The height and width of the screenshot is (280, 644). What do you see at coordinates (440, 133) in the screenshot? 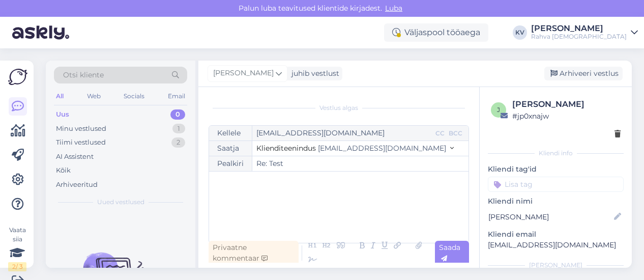
I see `div: CC` at bounding box center [440, 133].